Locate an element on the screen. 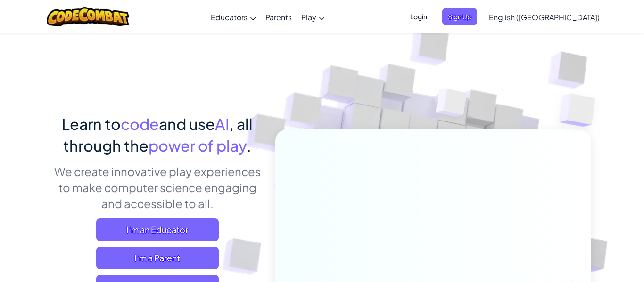 This screenshot has height=282, width=644. span: Login is located at coordinates (419, 17).